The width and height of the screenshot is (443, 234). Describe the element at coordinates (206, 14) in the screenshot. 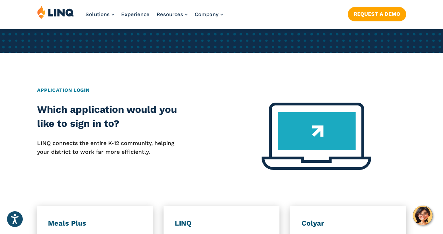

I see `span: Company` at that location.